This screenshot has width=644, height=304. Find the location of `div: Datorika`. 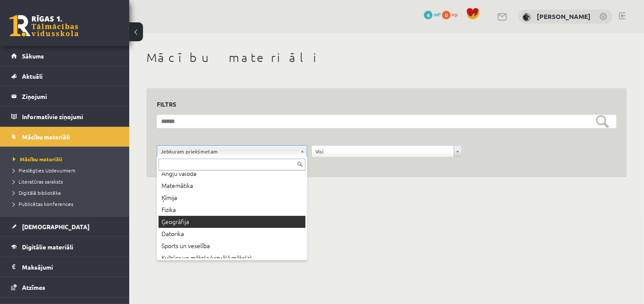

div: Datorika is located at coordinates (232, 234).